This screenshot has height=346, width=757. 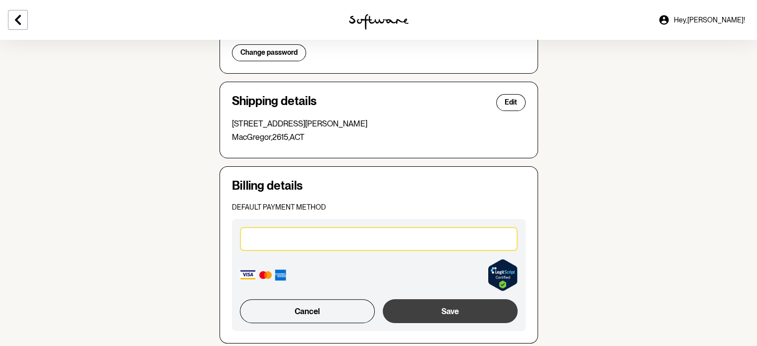 What do you see at coordinates (450, 311) in the screenshot?
I see `button: Save` at bounding box center [450, 311].